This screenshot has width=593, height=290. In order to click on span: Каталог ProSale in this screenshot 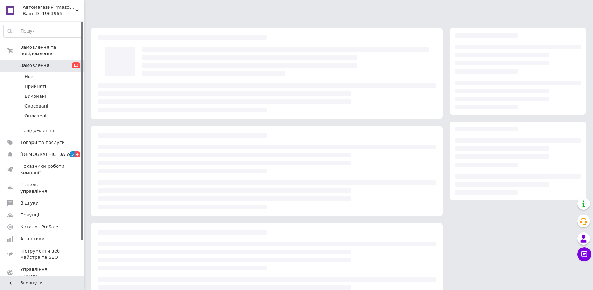, I will do `click(39, 227)`.